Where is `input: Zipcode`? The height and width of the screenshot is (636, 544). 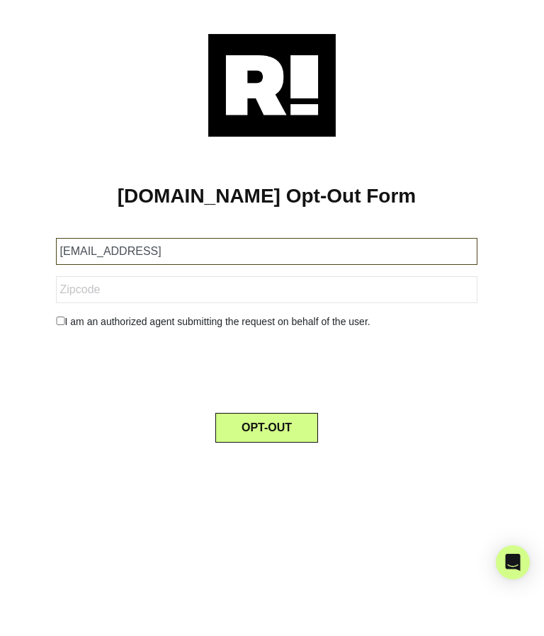
input: Zipcode is located at coordinates (267, 290).